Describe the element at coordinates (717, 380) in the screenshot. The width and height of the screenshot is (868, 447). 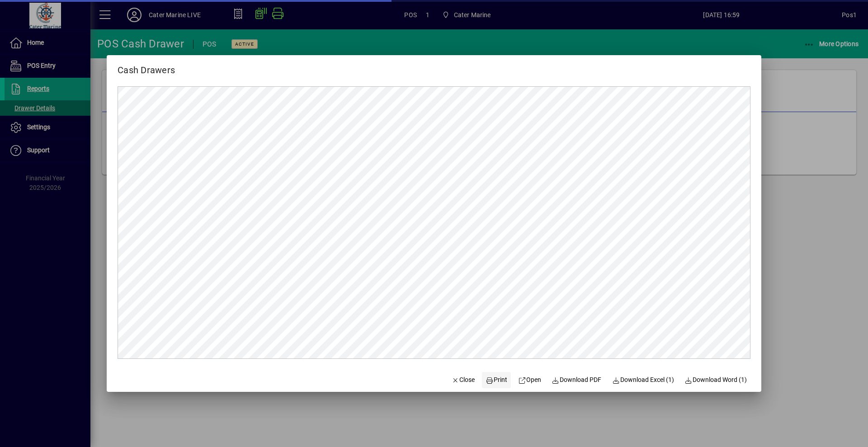
I see `span: Download Word (1)` at that location.